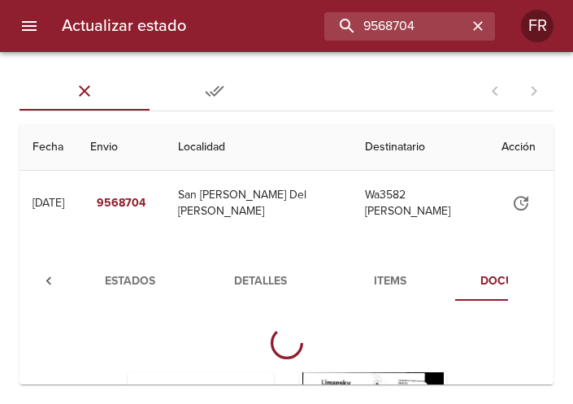 This screenshot has height=404, width=573. I want to click on span: Pagina anterior, so click(495, 90).